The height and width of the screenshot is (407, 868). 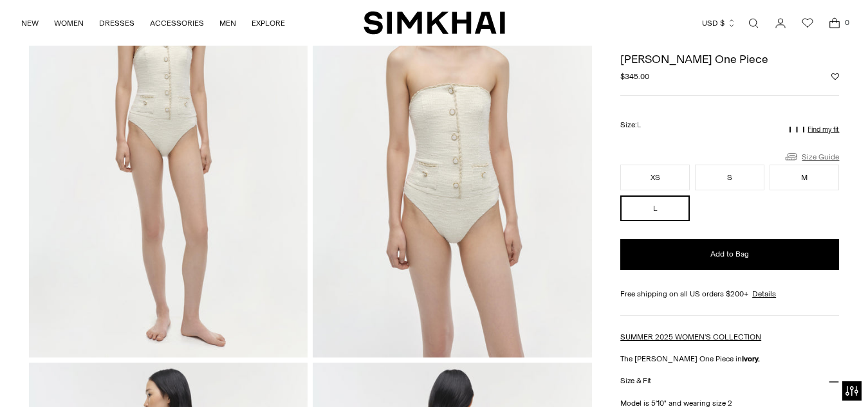 What do you see at coordinates (690, 337) in the screenshot?
I see `a: SUMMER 2025 WOMEN'S COLLECTION` at bounding box center [690, 337].